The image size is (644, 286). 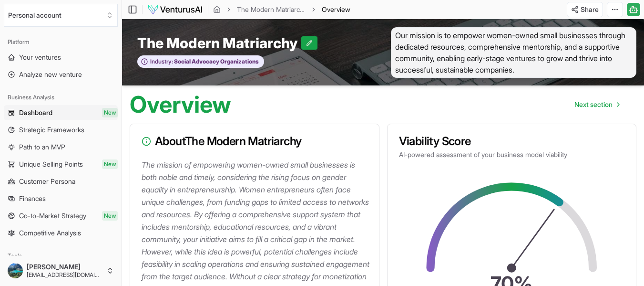 What do you see at coordinates (597, 104) in the screenshot?
I see `a: Go to next page` at bounding box center [597, 104].